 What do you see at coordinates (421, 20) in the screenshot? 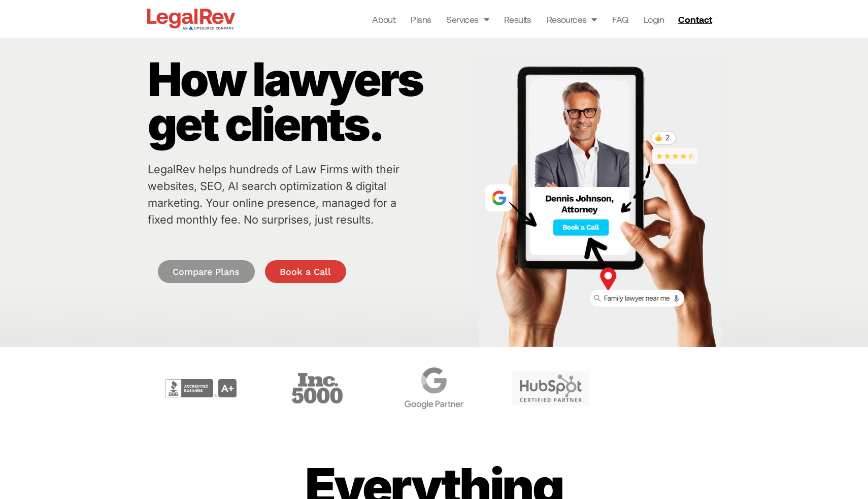
I see `a: Plans` at bounding box center [421, 20].